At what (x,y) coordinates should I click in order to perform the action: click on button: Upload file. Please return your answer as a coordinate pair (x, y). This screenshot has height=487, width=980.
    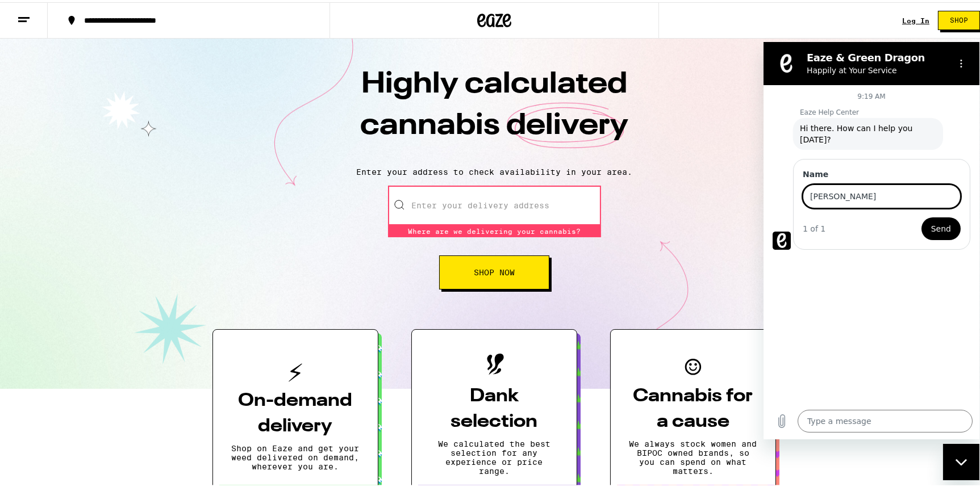
    Looking at the image, I should click on (18, 380).